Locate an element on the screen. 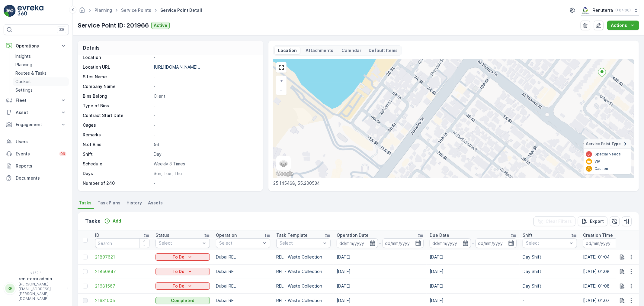 This screenshot has width=644, height=306. p: VIP is located at coordinates (597, 161).